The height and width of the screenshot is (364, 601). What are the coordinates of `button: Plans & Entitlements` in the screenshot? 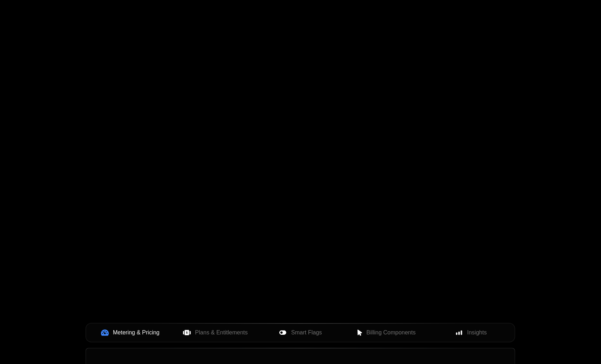 It's located at (215, 332).